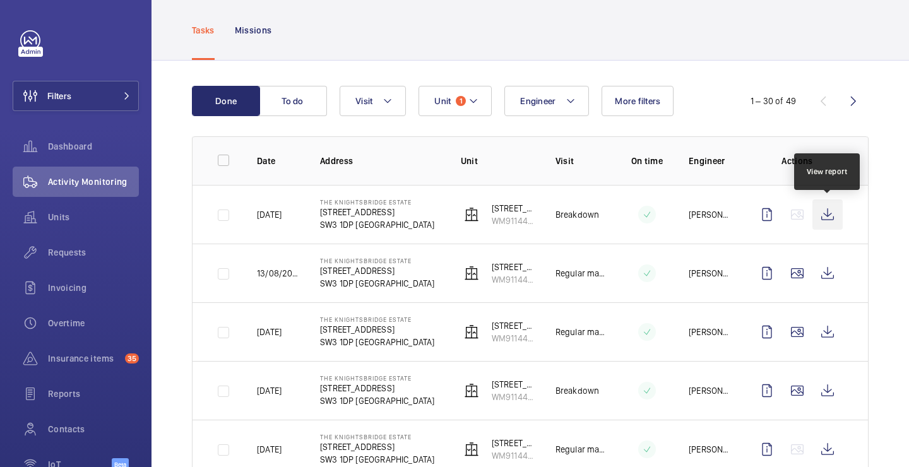 Image resolution: width=909 pixels, height=467 pixels. What do you see at coordinates (132, 359) in the screenshot?
I see `span: 35` at bounding box center [132, 359].